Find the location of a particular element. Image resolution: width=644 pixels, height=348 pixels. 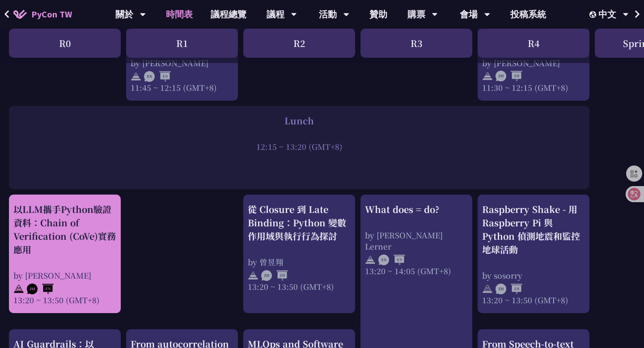

div: 11:45 ~ 12:15 (GMT+8) is located at coordinates (182, 87).